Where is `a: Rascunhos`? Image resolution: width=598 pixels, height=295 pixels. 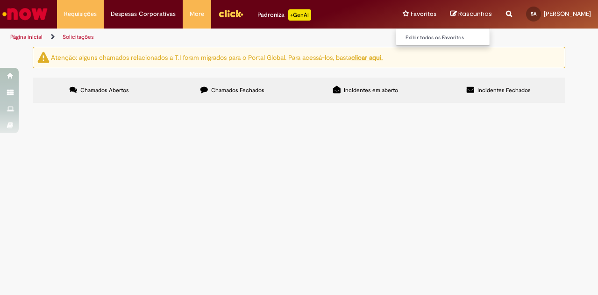
a: Rascunhos is located at coordinates (471, 14).